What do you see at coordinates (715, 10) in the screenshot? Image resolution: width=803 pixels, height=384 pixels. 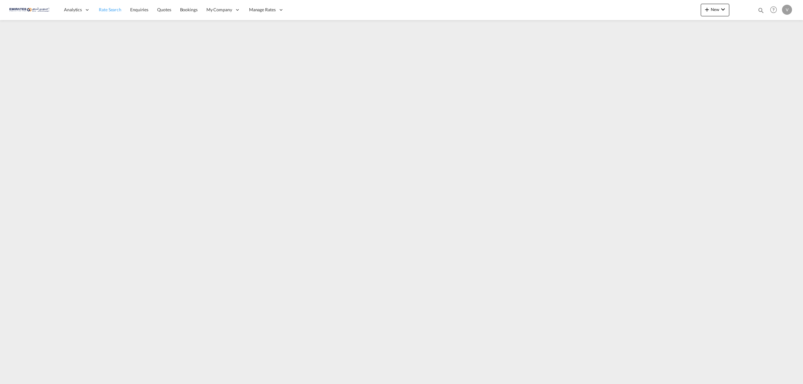 I see `button: icon-plus 400-fgNewicon-chevron-down` at bounding box center [715, 10].